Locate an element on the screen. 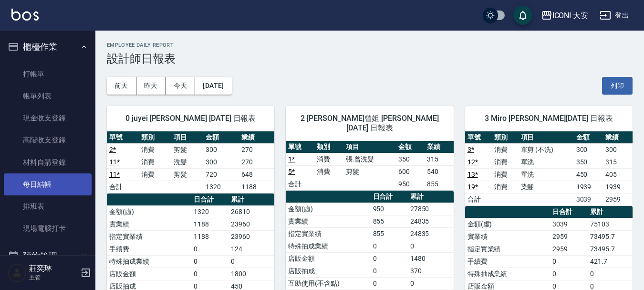 Image resolution: width=644 pixels, height=290 pixels. td: 75103 is located at coordinates (610, 224).